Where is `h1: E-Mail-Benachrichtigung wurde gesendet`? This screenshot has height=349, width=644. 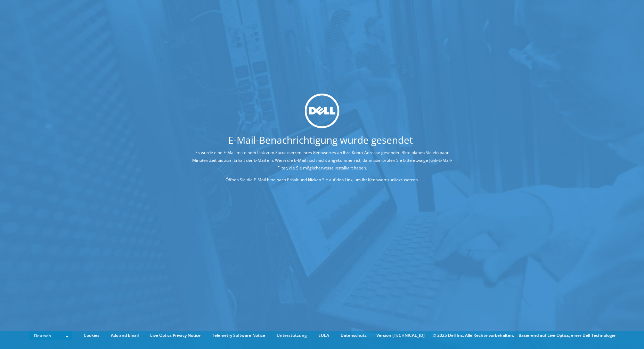 h1: E-Mail-Benachrichtigung wurde gesendet is located at coordinates (320, 140).